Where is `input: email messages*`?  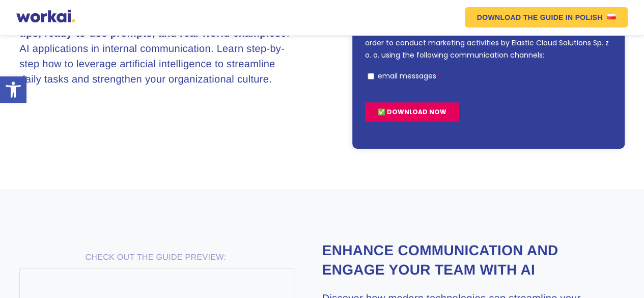 input: email messages* is located at coordinates (5, 174).